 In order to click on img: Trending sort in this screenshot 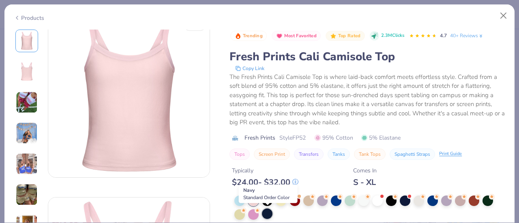, I will do `click(238, 36)`.